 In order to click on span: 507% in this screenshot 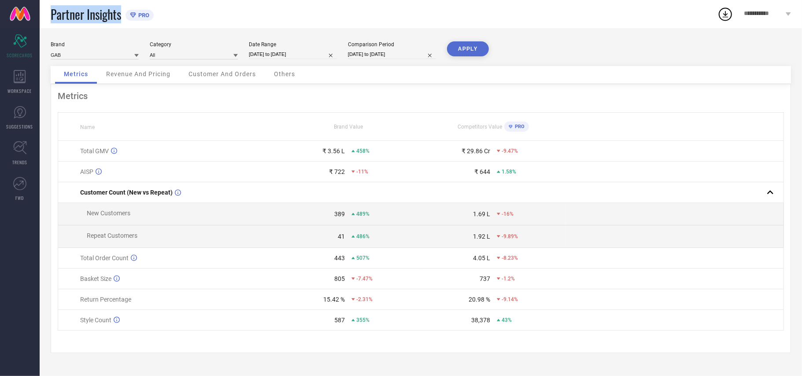, I will do `click(363, 258)`.